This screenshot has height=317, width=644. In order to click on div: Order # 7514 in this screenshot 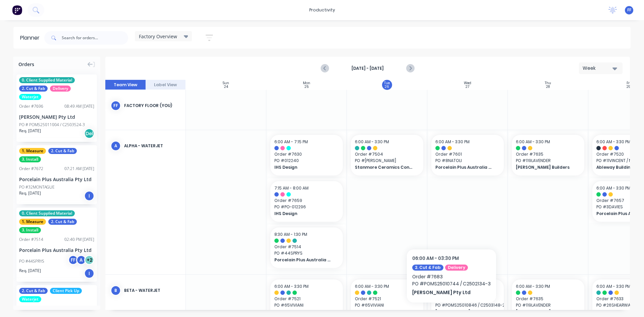, I will do `click(31, 239)`.